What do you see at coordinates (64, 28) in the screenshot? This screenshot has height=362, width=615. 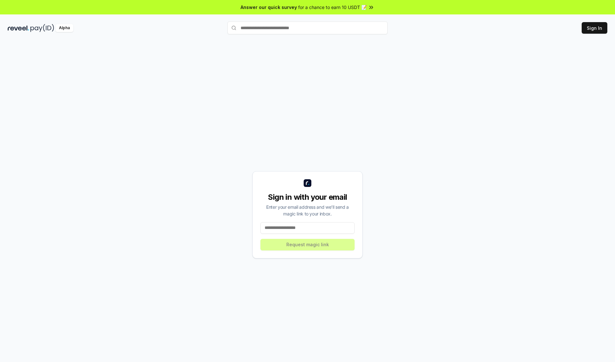 I see `div: Alpha` at bounding box center [64, 28].